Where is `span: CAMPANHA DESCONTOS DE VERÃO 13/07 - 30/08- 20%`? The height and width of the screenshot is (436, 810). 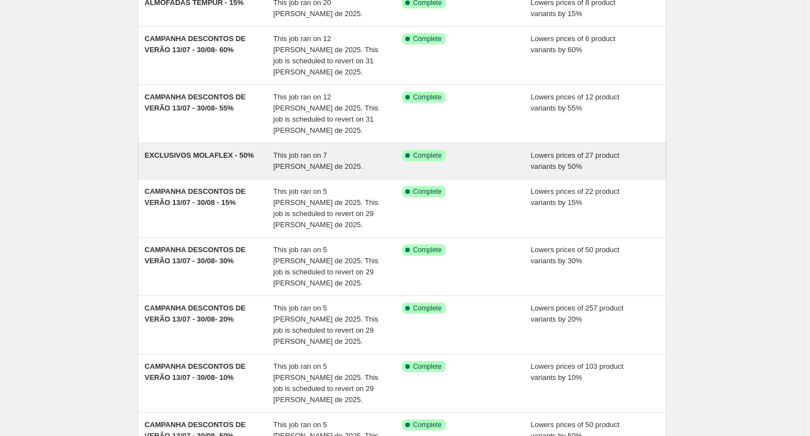 span: CAMPANHA DESCONTOS DE VERÃO 13/07 - 30/08- 20% is located at coordinates (195, 314).